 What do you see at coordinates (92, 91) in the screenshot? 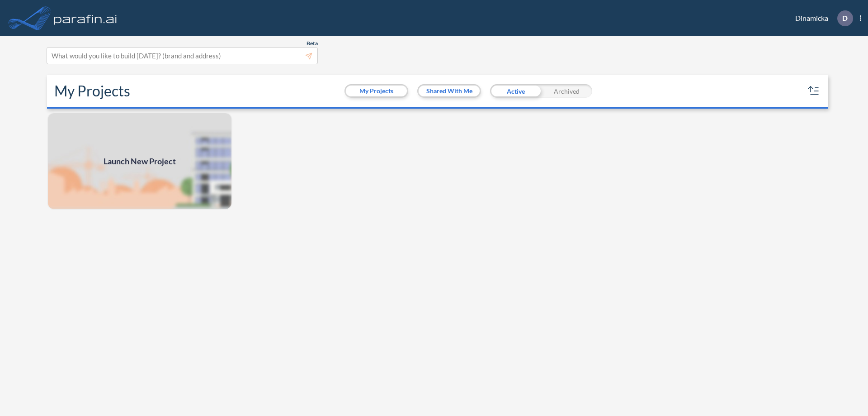
I see `h2: My Projects` at bounding box center [92, 91].